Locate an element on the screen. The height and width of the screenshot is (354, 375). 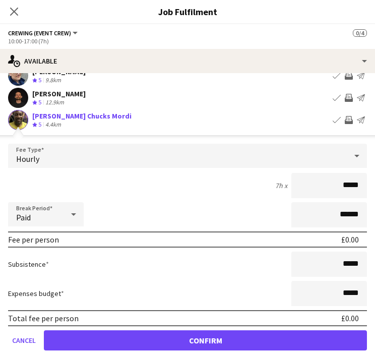
span: Hourly is located at coordinates (28, 159).